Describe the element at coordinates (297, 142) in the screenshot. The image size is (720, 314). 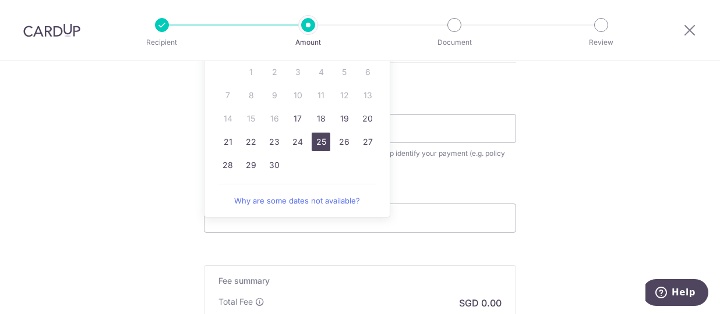
I see `a: 24` at that location.